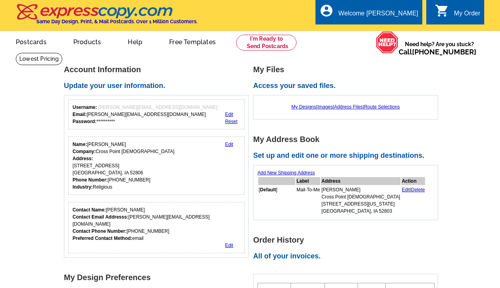  Describe the element at coordinates (84, 122) in the screenshot. I see `strong: Password:` at that location.